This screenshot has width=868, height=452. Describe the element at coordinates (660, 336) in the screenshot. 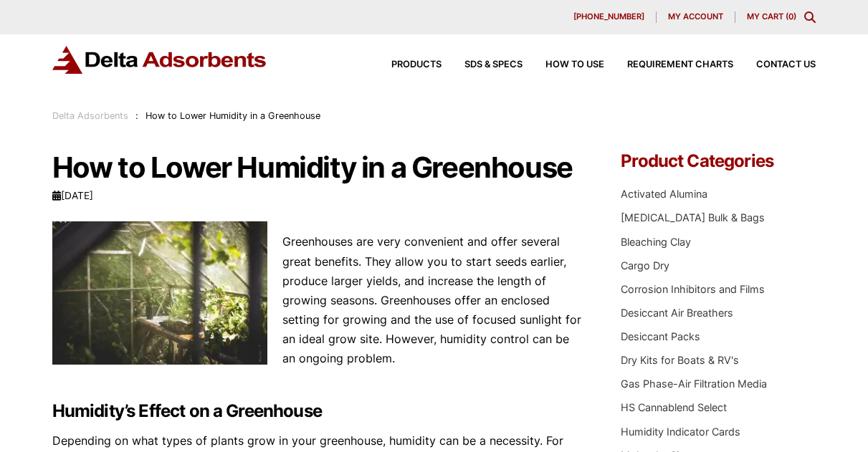

I see `a: Desiccant Packs` at that location.